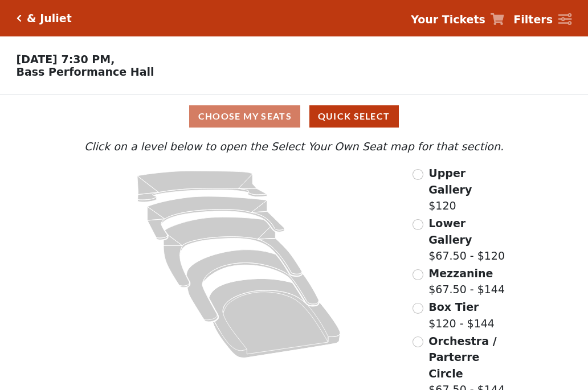 The image size is (588, 390). What do you see at coordinates (462, 357) in the screenshot?
I see `span: Orchestra / Parterre Circle` at bounding box center [462, 357].